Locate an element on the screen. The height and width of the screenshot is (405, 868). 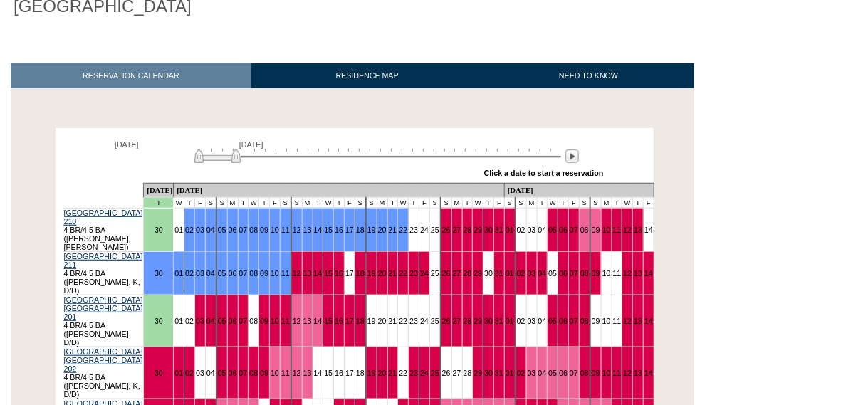
a: 30 is located at coordinates (159, 273).